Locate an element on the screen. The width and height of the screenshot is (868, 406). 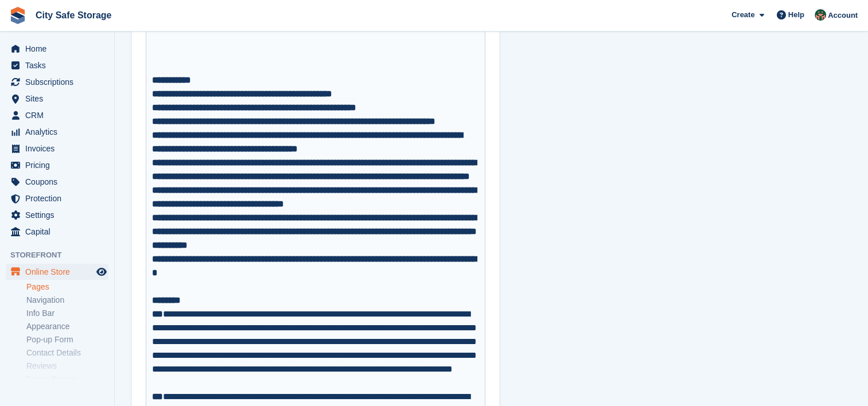
span: Home is located at coordinates (60, 49).